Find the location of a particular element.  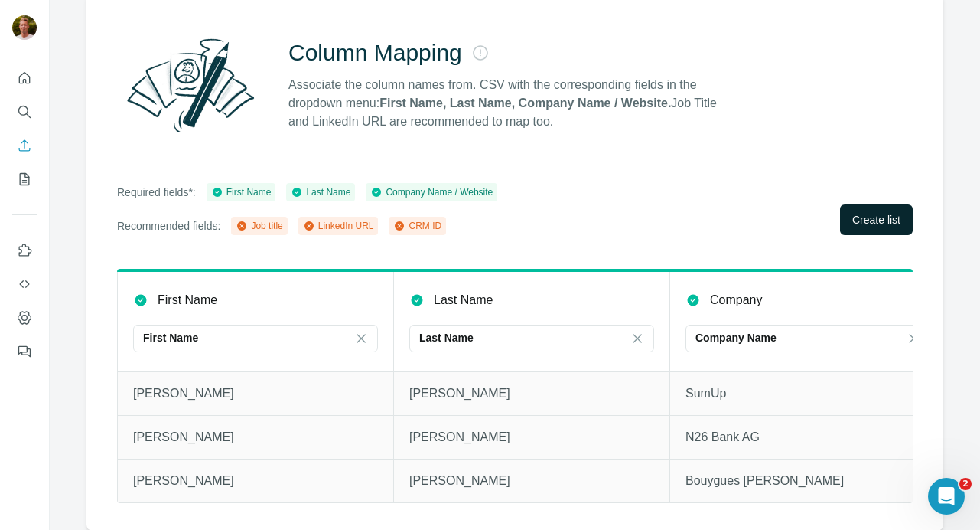

p: Required fields*: is located at coordinates (156, 192).